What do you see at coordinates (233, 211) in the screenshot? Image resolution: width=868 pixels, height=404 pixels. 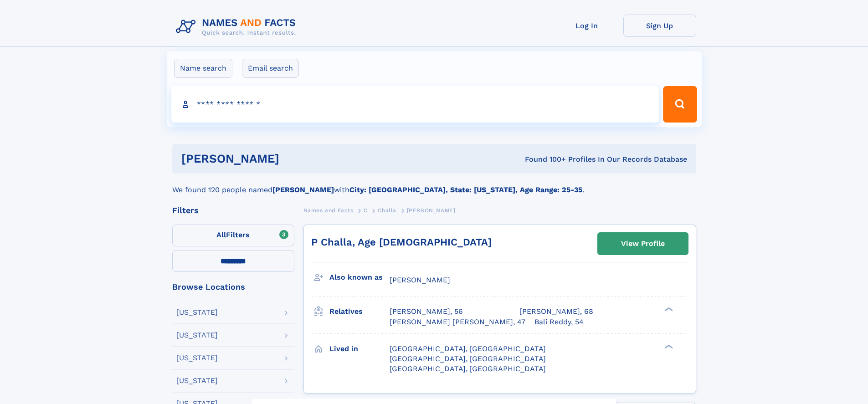 I see `div: Filters` at bounding box center [233, 211].